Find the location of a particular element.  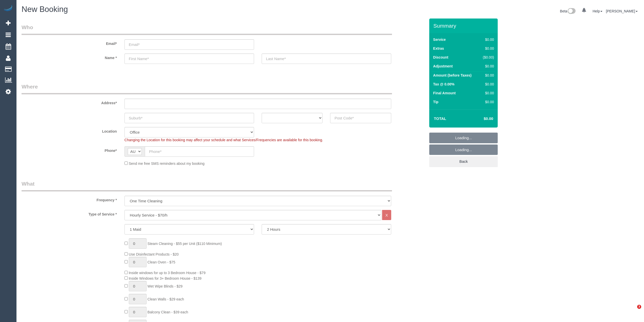

span: Inside windows for up to 3 Bedroom House - $79 is located at coordinates (167, 273).